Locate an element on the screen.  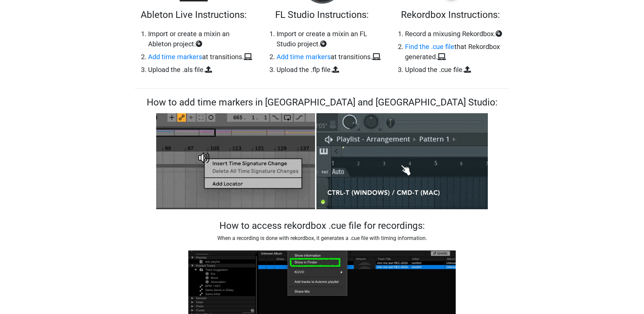
strong: Upload the .cue file is located at coordinates (434, 70).